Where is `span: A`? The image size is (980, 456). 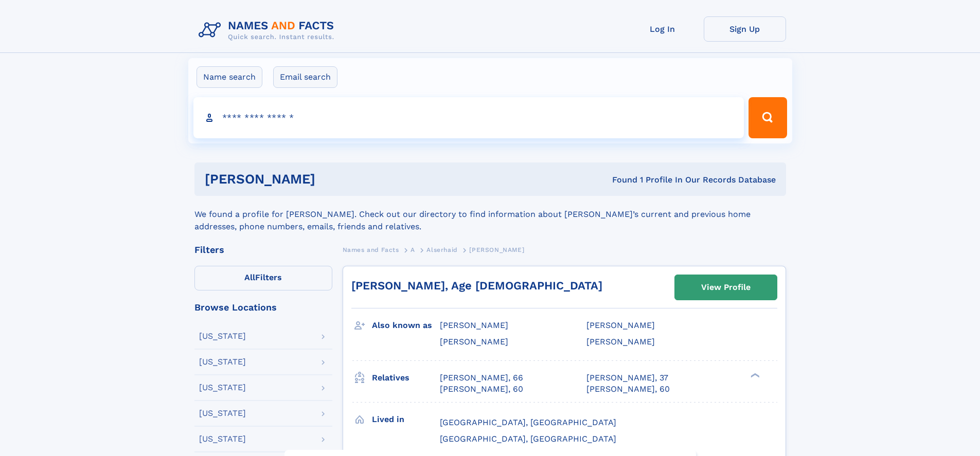 span: A is located at coordinates (413, 250).